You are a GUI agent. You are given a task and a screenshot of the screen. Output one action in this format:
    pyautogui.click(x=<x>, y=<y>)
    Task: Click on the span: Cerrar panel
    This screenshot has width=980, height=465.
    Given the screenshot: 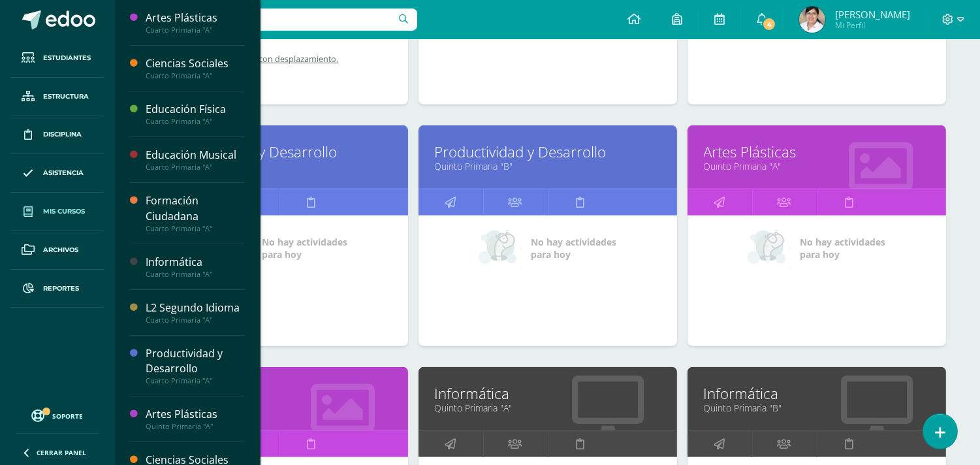 What is the action you would take?
    pyautogui.click(x=62, y=453)
    